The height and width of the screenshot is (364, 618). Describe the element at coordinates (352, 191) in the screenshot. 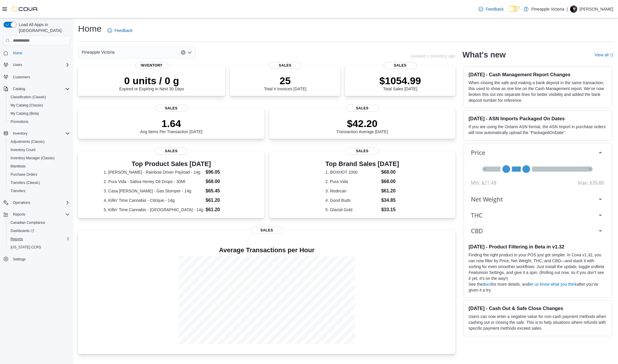

I see `dt: 3. Redecan` at that location.